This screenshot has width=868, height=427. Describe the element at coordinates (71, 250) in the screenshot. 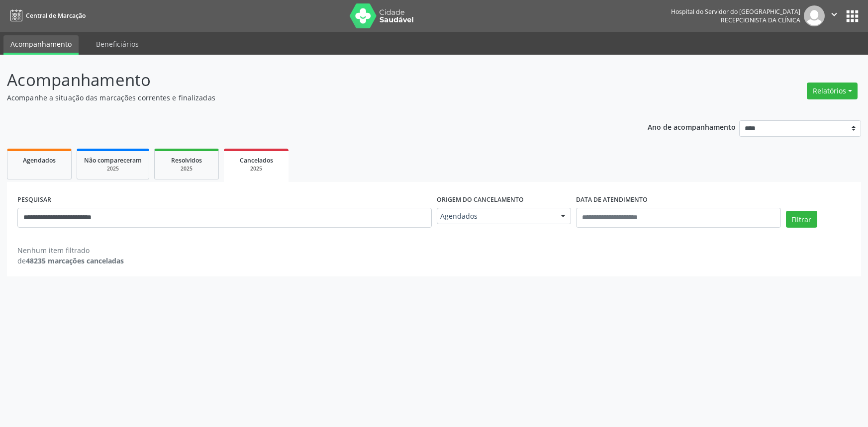

I see `div: Nenhum item filtrado` at that location.